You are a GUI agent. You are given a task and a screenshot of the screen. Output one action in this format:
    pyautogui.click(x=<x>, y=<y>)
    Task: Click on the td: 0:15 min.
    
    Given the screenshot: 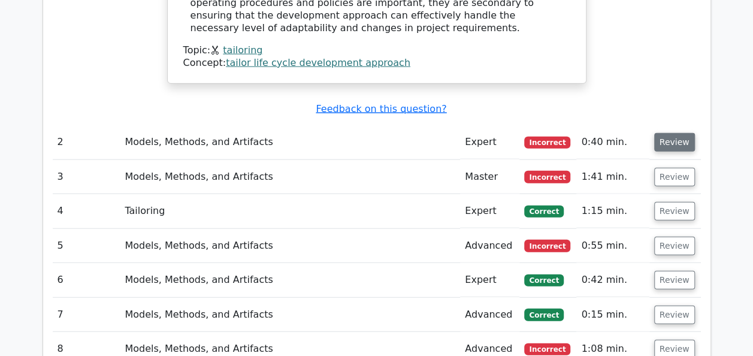 What is the action you would take?
    pyautogui.click(x=612, y=314)
    